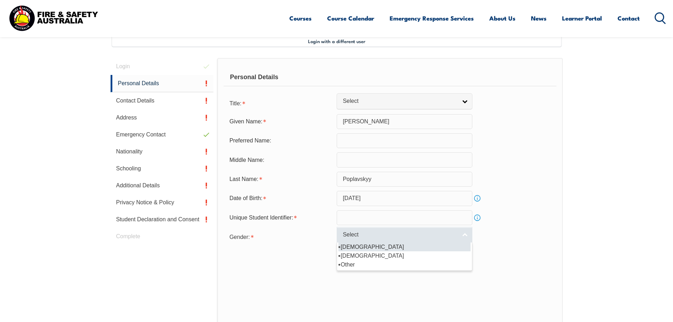 This screenshot has width=673, height=322. What do you see at coordinates (235, 103) in the screenshot?
I see `span: Title:` at bounding box center [235, 103].